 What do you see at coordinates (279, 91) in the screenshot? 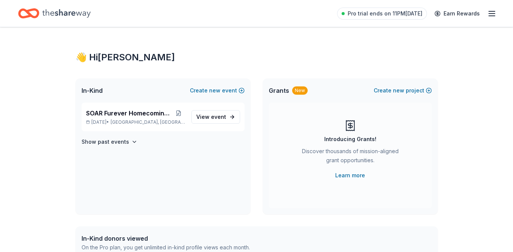
I see `span: Grants` at bounding box center [279, 91].